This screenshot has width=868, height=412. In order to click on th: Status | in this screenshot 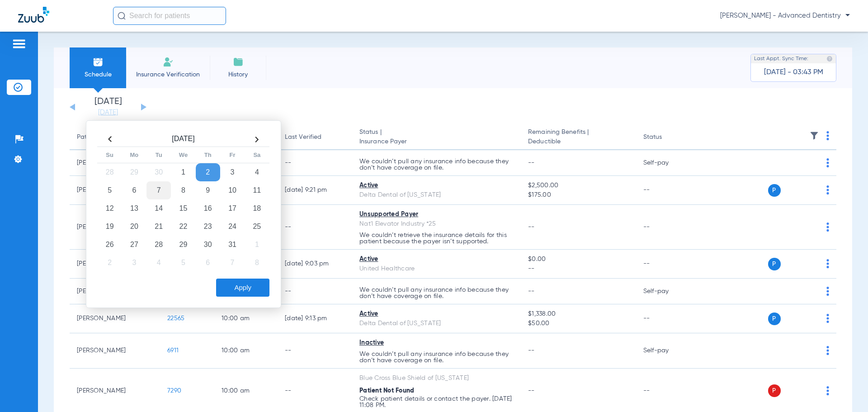, I will do `click(436, 137)`.